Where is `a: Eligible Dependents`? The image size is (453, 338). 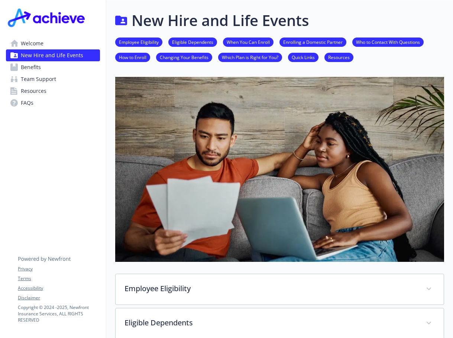
a: Eligible Dependents is located at coordinates (192, 42).